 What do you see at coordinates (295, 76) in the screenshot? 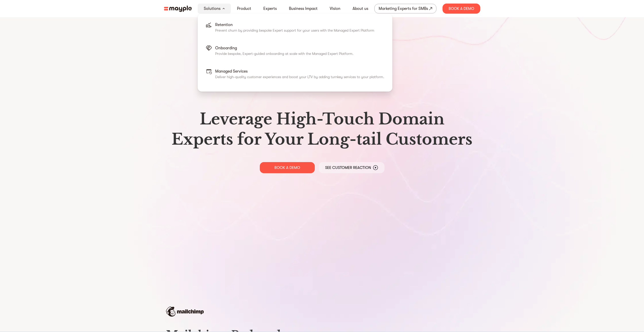
I see `a: Managed Services Deliver high-quality customer experiences and boost your LTV by adding turnkey s...` at bounding box center [295, 76].